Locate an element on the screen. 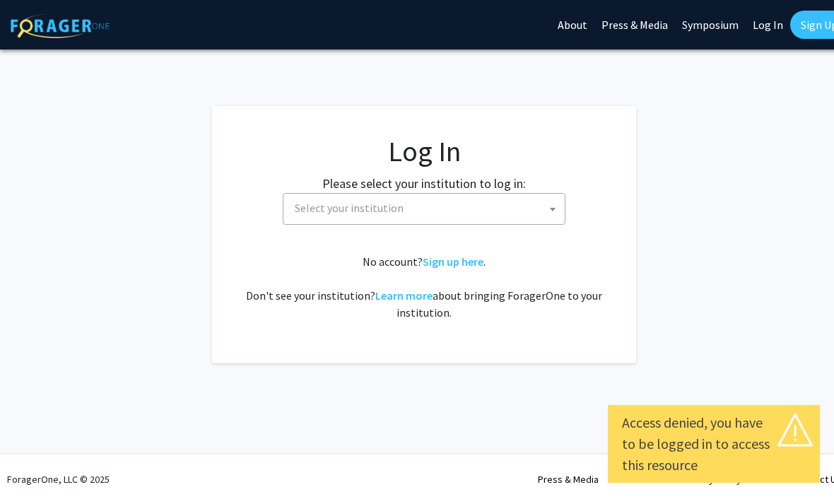 The width and height of the screenshot is (834, 504). img: ForagerOne Logo is located at coordinates (60, 26).